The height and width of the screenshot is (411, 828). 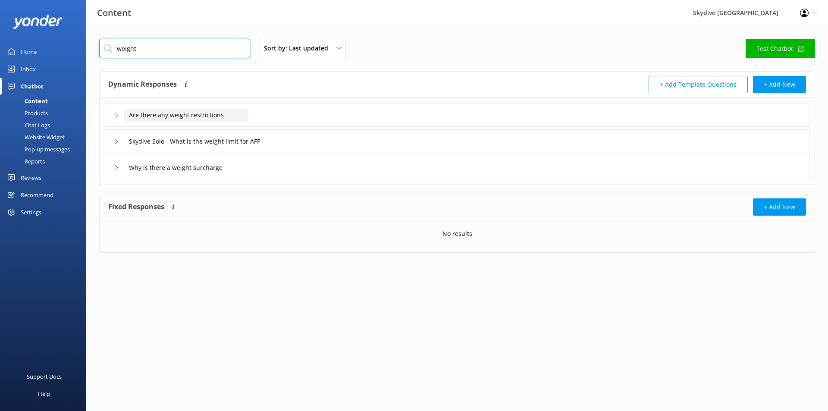 I want to click on div: Settings, so click(x=31, y=212).